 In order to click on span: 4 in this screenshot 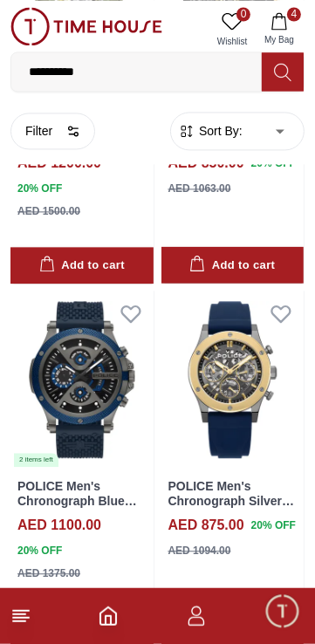, I will do `click(295, 14)`.